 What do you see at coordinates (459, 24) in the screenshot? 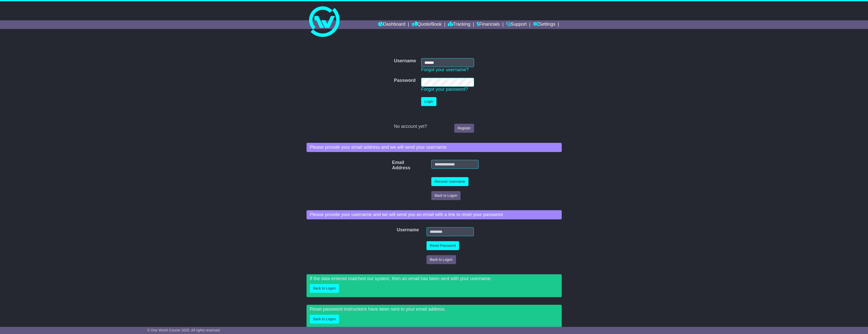
I see `a: Tracking` at bounding box center [459, 24].